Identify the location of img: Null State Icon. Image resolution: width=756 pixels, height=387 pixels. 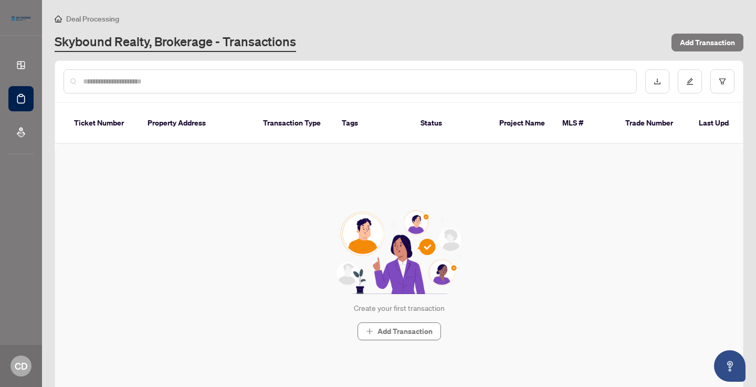
(399, 252).